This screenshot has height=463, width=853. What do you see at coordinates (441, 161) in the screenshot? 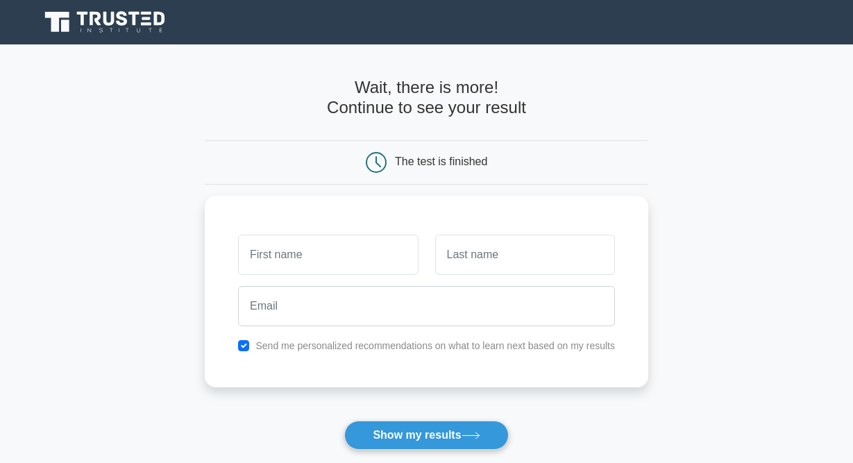
I see `div: The test is finished` at bounding box center [441, 161].